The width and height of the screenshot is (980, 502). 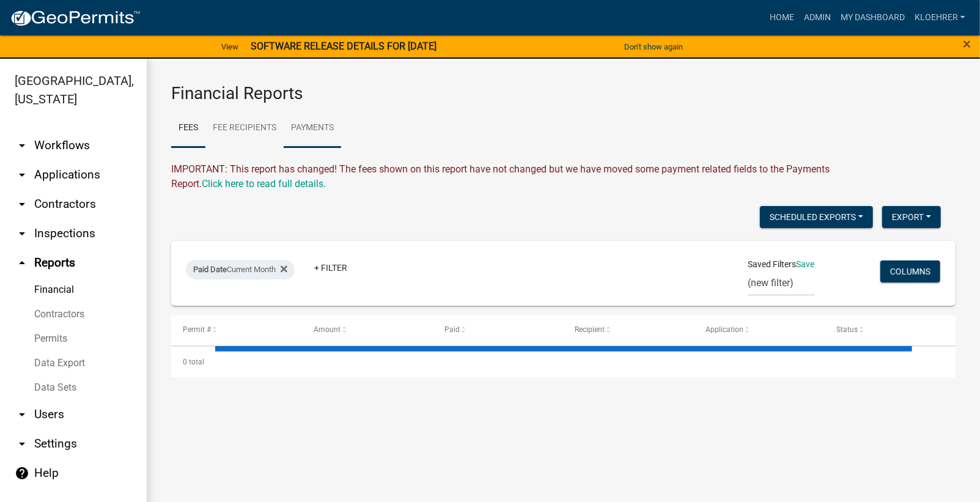 What do you see at coordinates (890, 330) in the screenshot?
I see `datatable-header-cell: Status` at bounding box center [890, 330].